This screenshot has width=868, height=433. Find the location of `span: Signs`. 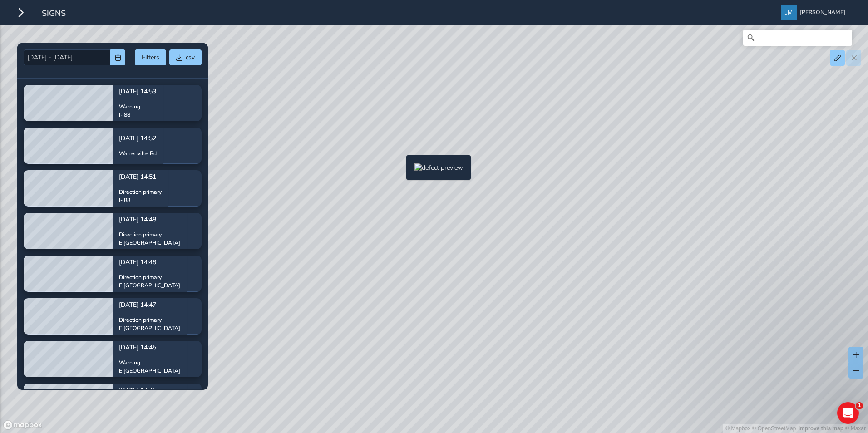

span: Signs is located at coordinates (54, 14).